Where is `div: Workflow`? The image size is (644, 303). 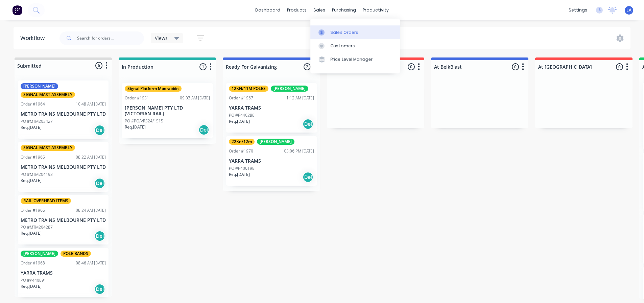
div: Workflow is located at coordinates (34, 38).